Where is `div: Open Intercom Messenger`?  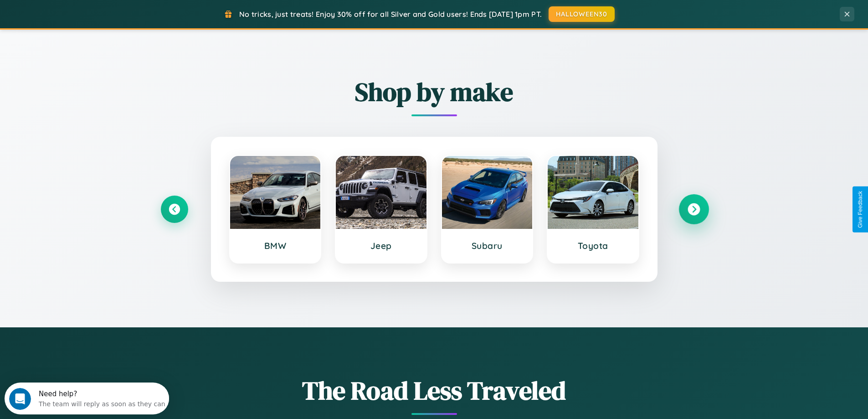 div: Open Intercom Messenger is located at coordinates (86, 16).